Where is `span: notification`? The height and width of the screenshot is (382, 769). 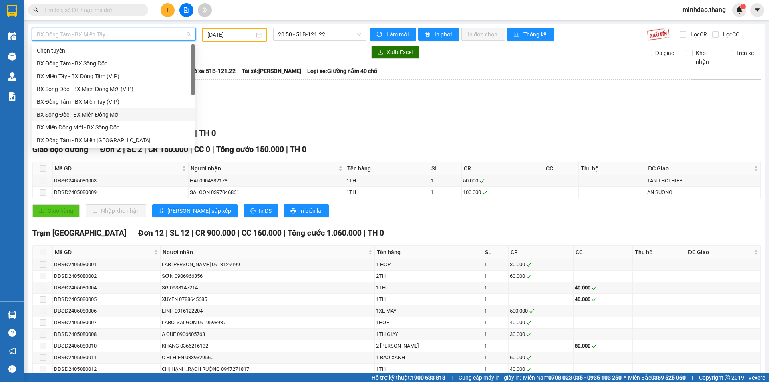 span: notification is located at coordinates (12, 350).